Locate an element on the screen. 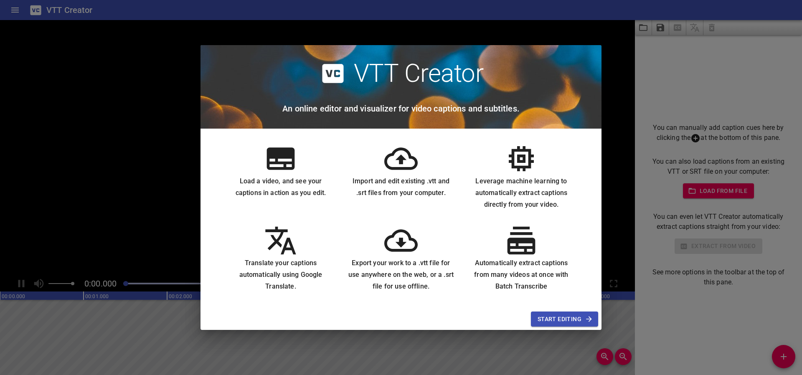 Image resolution: width=802 pixels, height=375 pixels. h6: Leverage machine learning to automatically extract captions directly from your video. is located at coordinates (522, 193).